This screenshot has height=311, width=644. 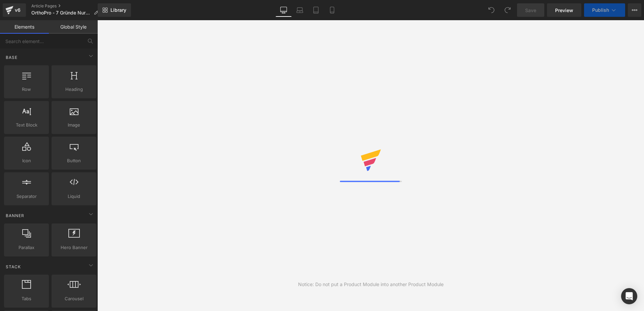 What do you see at coordinates (634, 10) in the screenshot?
I see `button: More` at bounding box center [634, 10].